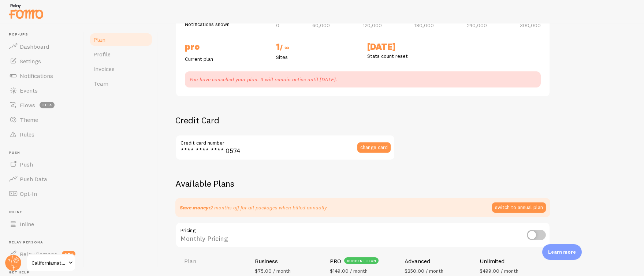  What do you see at coordinates (42, 134) in the screenshot?
I see `a: Rules` at bounding box center [42, 134].